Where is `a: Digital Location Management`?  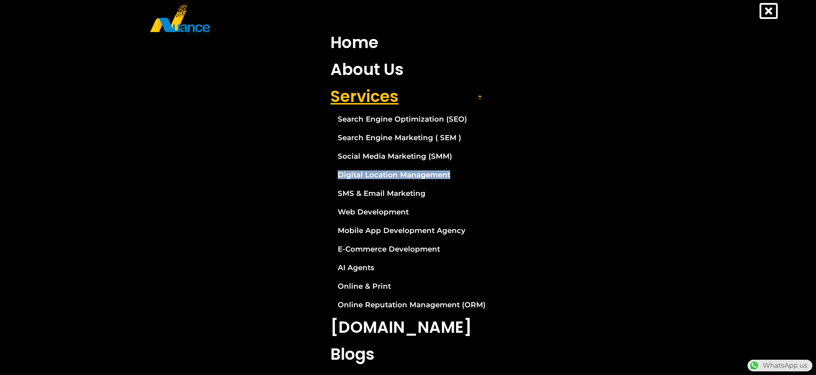
a: Digital Location Management is located at coordinates (408, 175).